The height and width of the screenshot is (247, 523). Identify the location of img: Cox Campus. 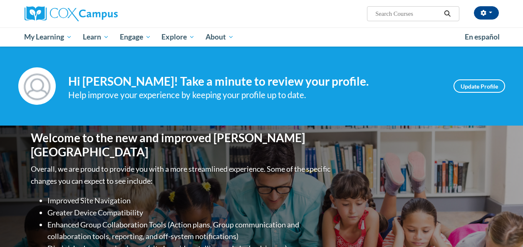
(71, 14).